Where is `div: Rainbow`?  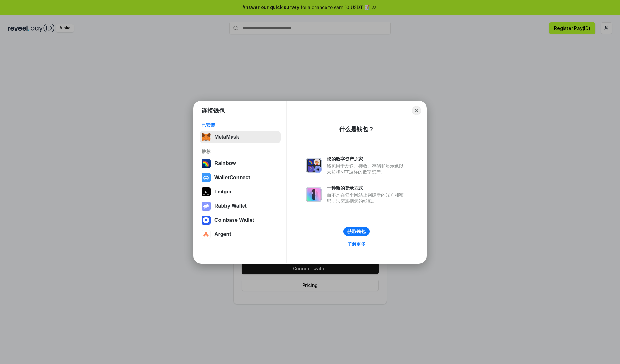 div: Rainbow is located at coordinates (225, 163).